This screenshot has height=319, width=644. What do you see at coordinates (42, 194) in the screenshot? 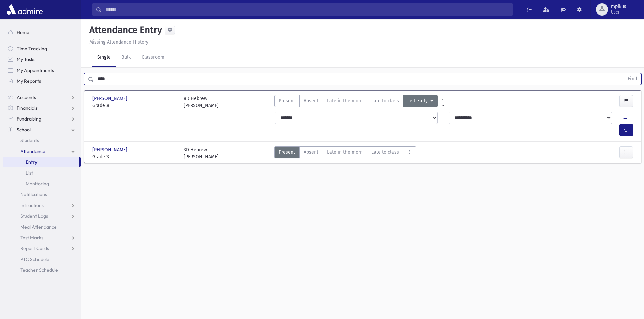
I see `a: Notifications` at bounding box center [42, 194].